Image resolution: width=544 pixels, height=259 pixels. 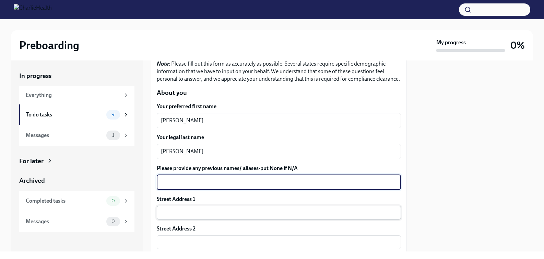 I want to click on label: Street Address 2, so click(x=176, y=229).